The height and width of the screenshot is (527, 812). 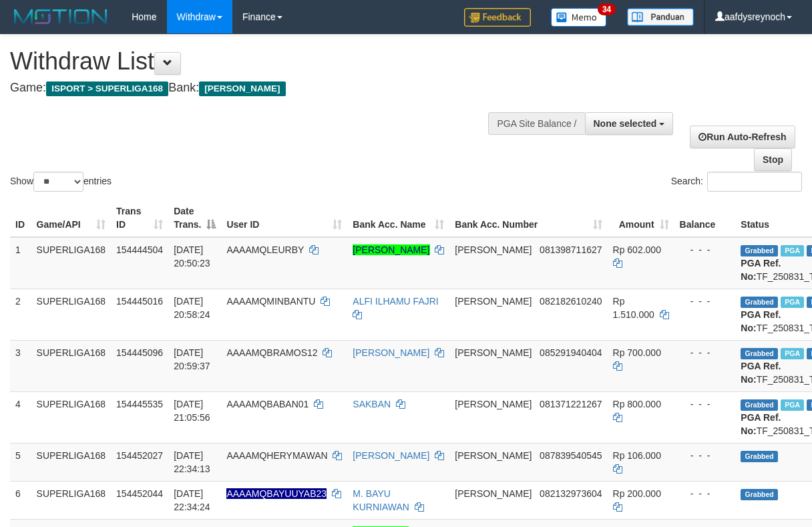 I want to click on td: 4, so click(x=21, y=416).